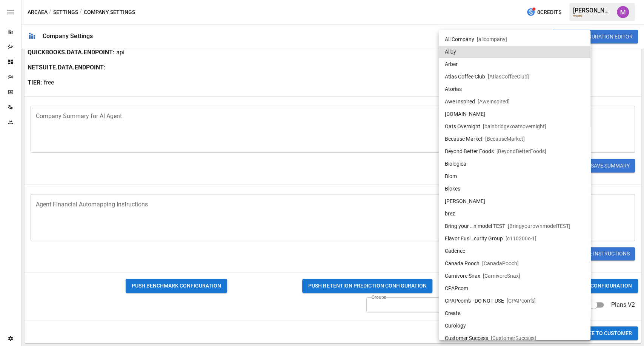 This screenshot has width=644, height=346. Describe the element at coordinates (522, 151) in the screenshot. I see `span: [ BeyondBetterFoods ]` at that location.